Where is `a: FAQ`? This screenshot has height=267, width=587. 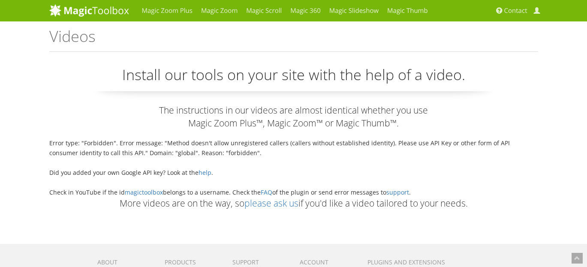
a: FAQ is located at coordinates (266, 192).